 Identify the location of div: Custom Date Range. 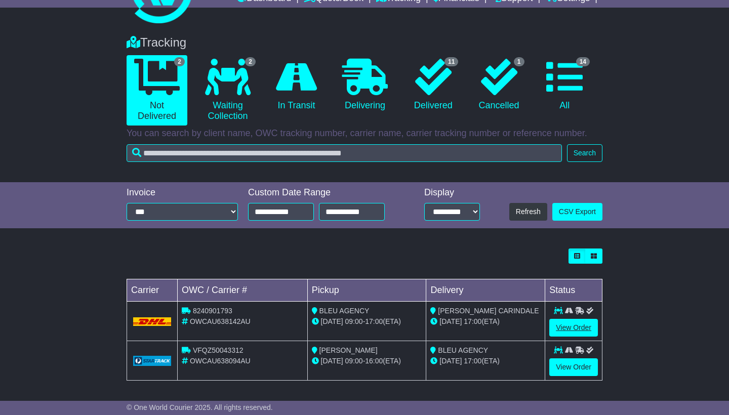
(324, 193).